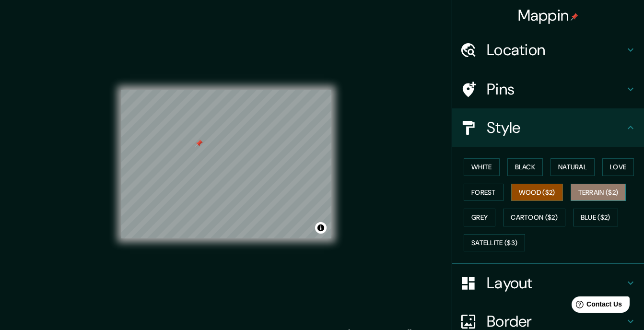 This screenshot has width=644, height=330. Describe the element at coordinates (573, 167) in the screenshot. I see `button: Natural` at that location.